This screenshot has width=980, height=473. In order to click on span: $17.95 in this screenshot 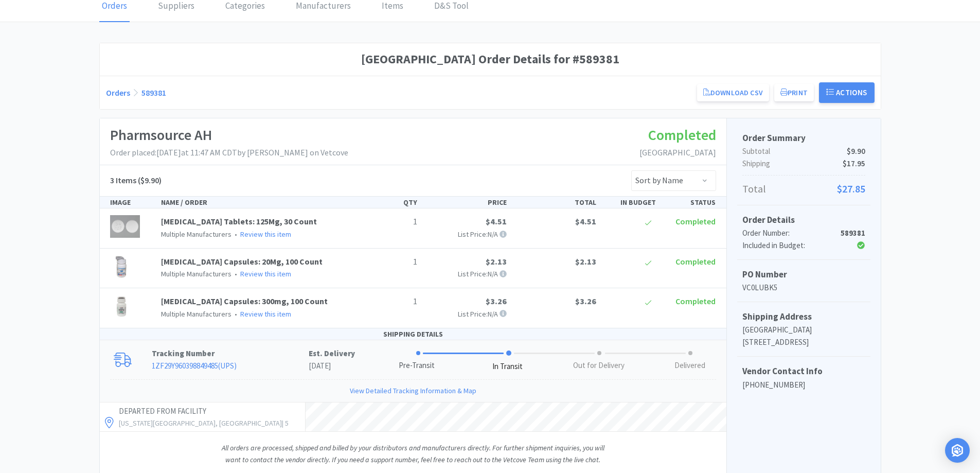, I will do `click(854, 164)`.